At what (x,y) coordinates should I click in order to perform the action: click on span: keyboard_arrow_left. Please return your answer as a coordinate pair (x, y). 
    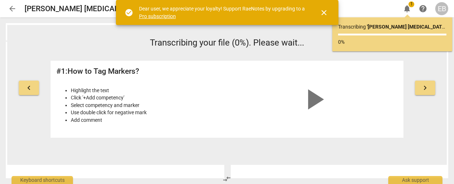
    Looking at the image, I should click on (29, 88).